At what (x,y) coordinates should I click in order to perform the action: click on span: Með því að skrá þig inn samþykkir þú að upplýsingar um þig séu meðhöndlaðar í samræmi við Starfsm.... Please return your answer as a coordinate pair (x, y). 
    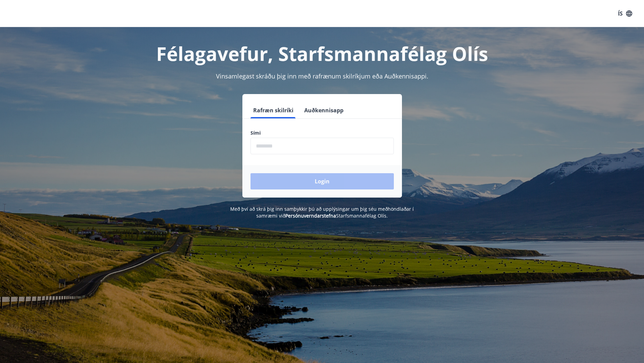
    Looking at the image, I should click on (322, 212).